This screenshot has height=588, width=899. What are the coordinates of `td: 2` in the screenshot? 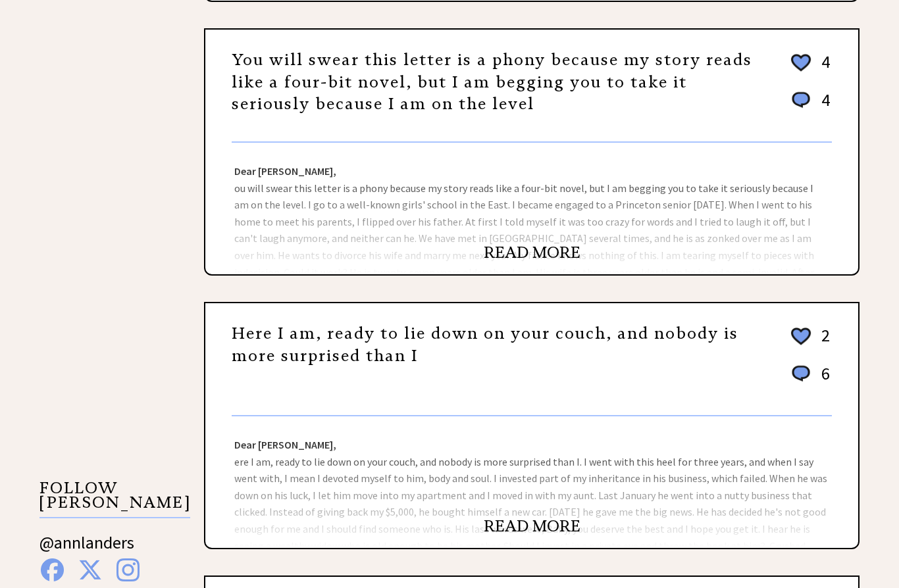 It's located at (823, 344).